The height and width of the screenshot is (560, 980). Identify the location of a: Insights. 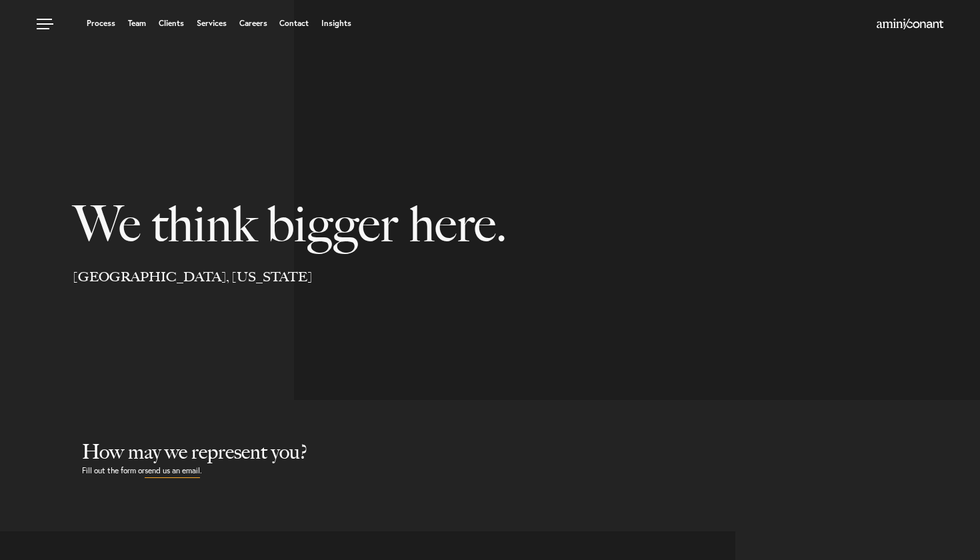
(336, 24).